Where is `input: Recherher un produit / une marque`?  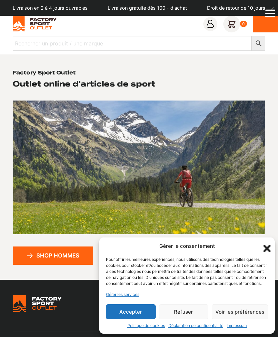
input: Recherher un produit / une marque is located at coordinates (132, 43).